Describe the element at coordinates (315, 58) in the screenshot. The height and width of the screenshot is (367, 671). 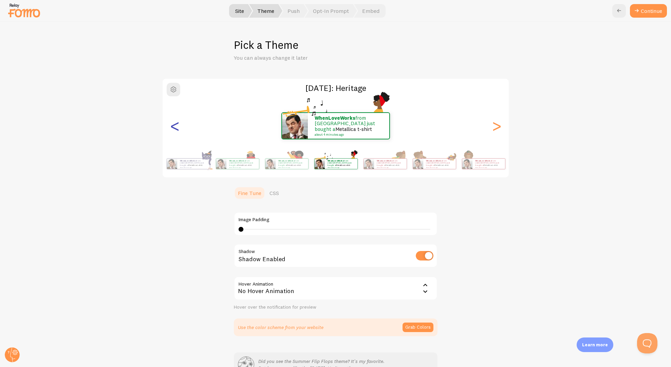
I see `p: You can always change it later` at that location.